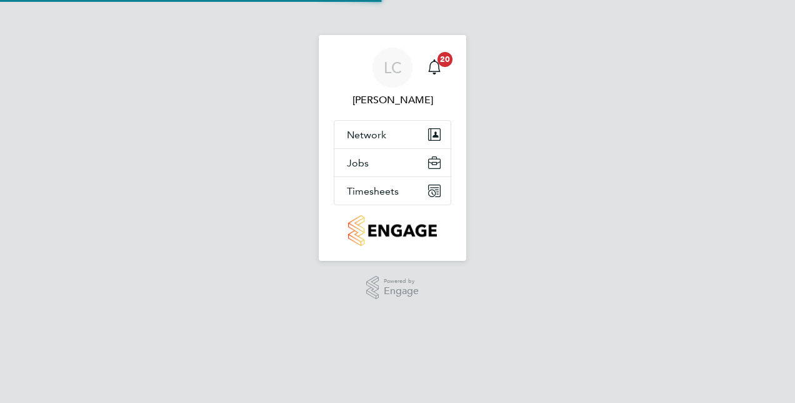  I want to click on a: Go to home page, so click(393, 230).